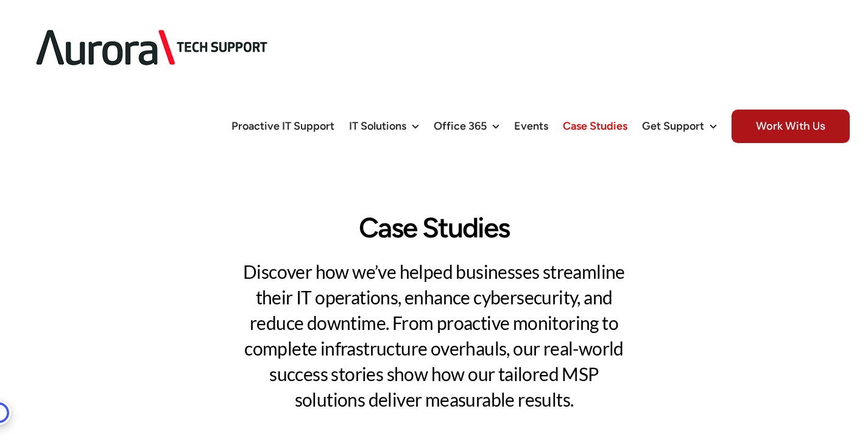  I want to click on a: Get Support, so click(679, 126).